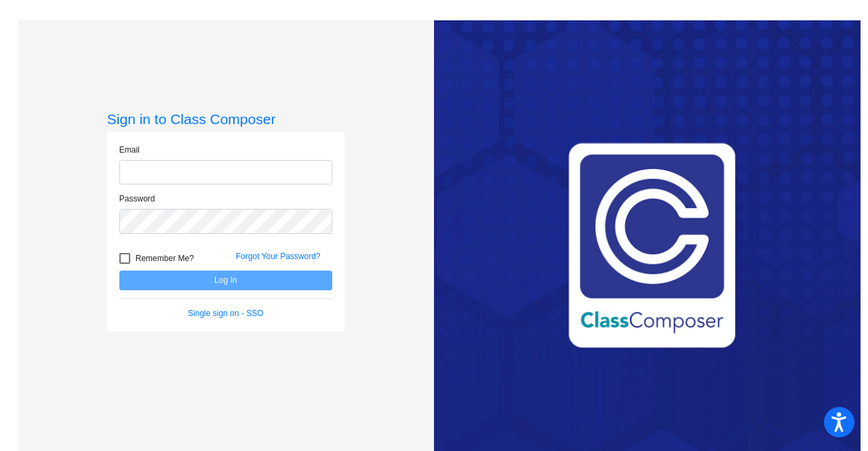  Describe the element at coordinates (130, 150) in the screenshot. I see `label: Email` at that location.